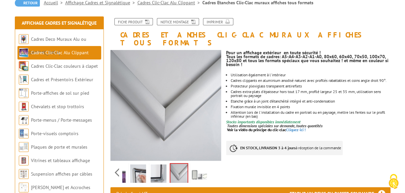  Describe the element at coordinates (199, 175) in the screenshot. I see `img: cadre_clic_clac_vac949wp.jpg` at that location.